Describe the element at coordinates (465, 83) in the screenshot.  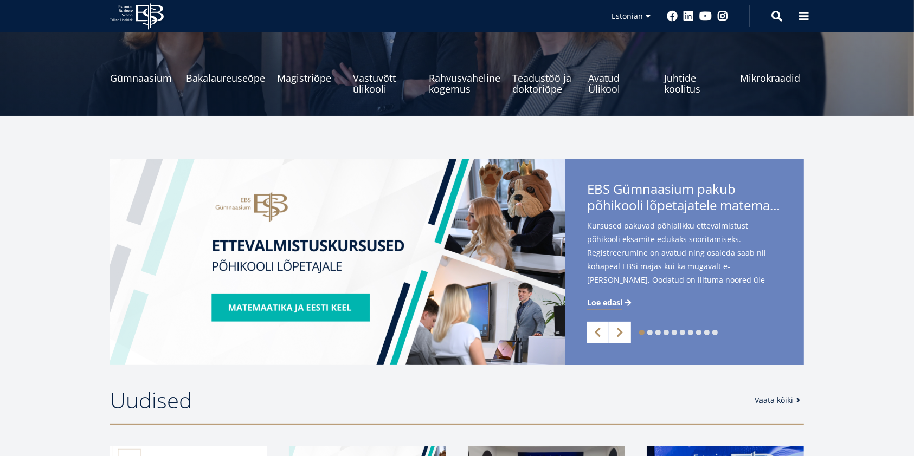
I see `span: Rahvusvaheline kogemus` at that location.